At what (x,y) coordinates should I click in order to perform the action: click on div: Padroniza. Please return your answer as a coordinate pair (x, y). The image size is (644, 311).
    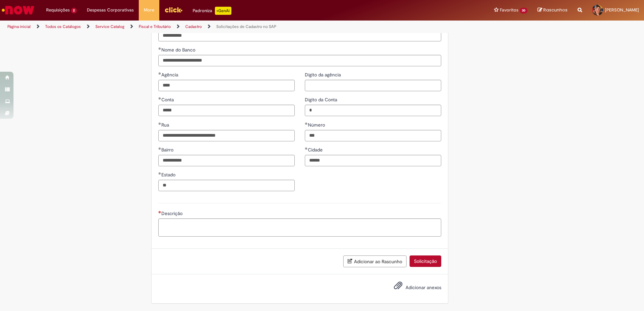
    Looking at the image, I should click on (212, 11).